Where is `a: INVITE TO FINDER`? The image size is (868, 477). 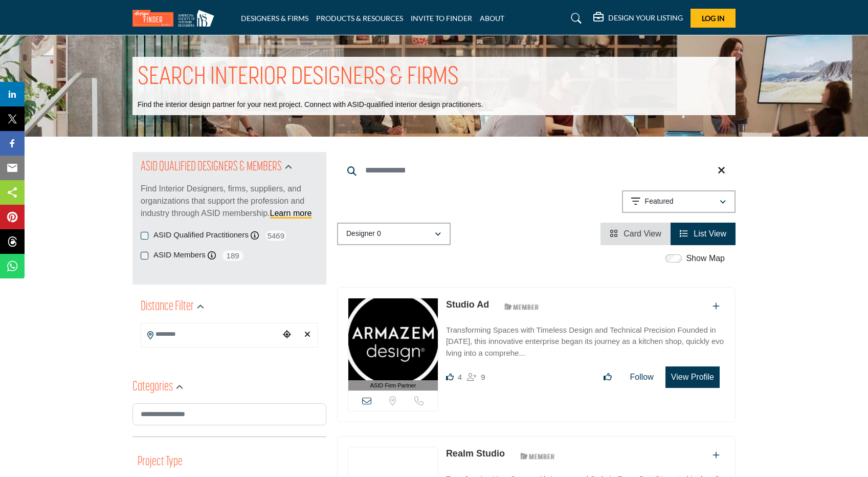 a: INVITE TO FINDER is located at coordinates (441, 18).